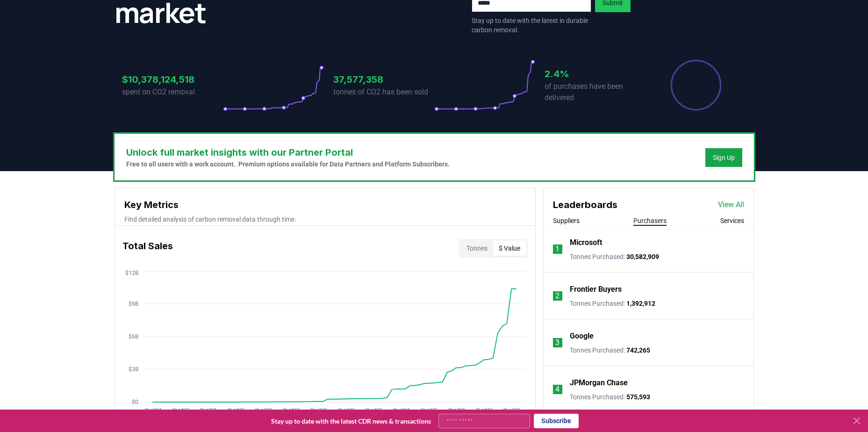 The height and width of the screenshot is (432, 868). What do you see at coordinates (595, 92) in the screenshot?
I see `p: of purchases have been delivered` at bounding box center [595, 92].